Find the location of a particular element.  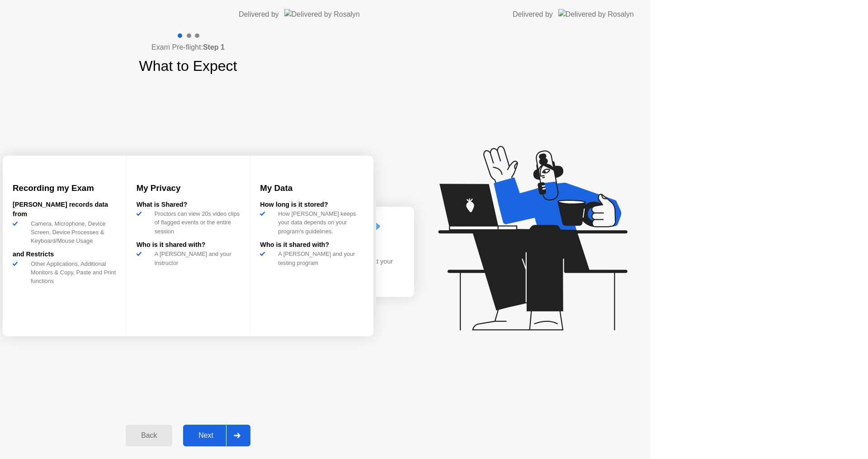

b: Step 1 is located at coordinates (214, 47).